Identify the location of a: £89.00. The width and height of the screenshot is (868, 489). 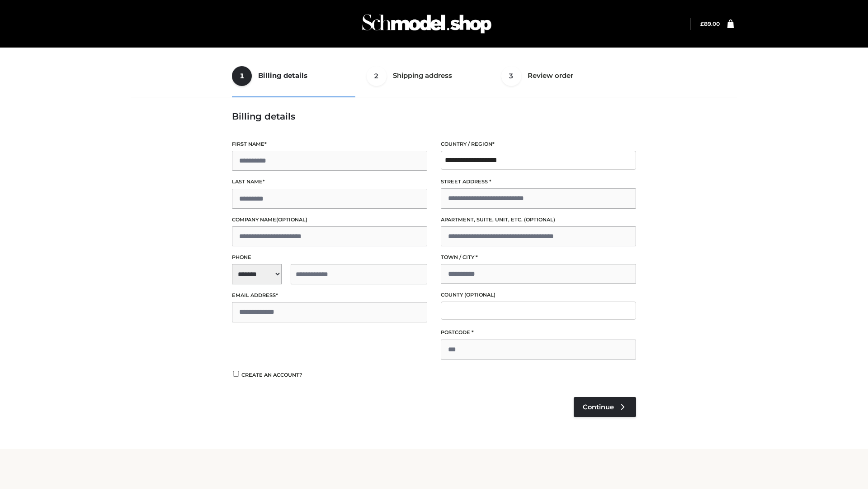
(710, 24).